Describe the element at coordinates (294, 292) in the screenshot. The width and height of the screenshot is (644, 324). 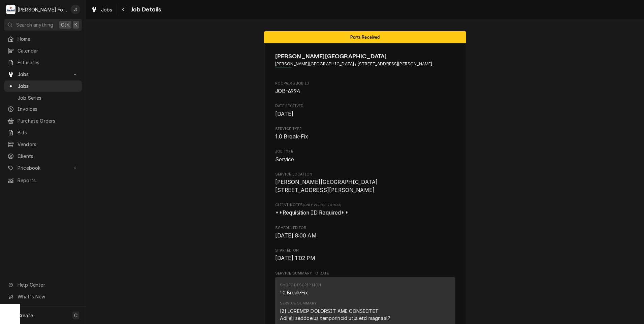
I see `div: 1.0 Break-Fix` at that location.